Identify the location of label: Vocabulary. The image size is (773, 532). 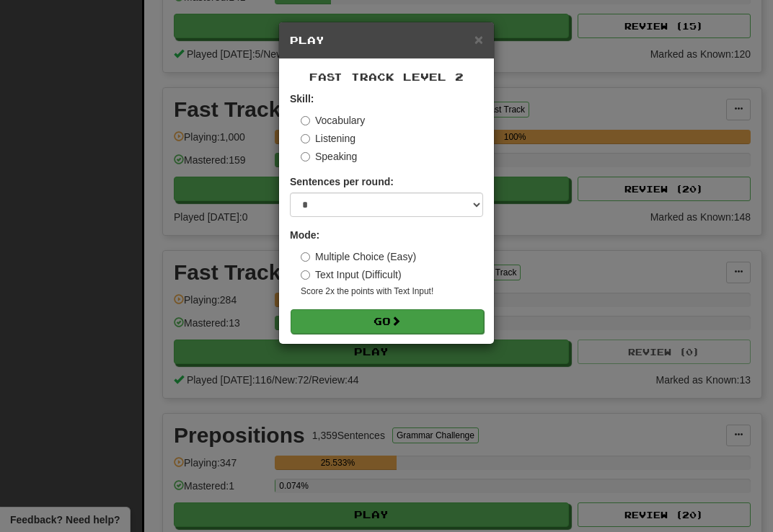
(332, 120).